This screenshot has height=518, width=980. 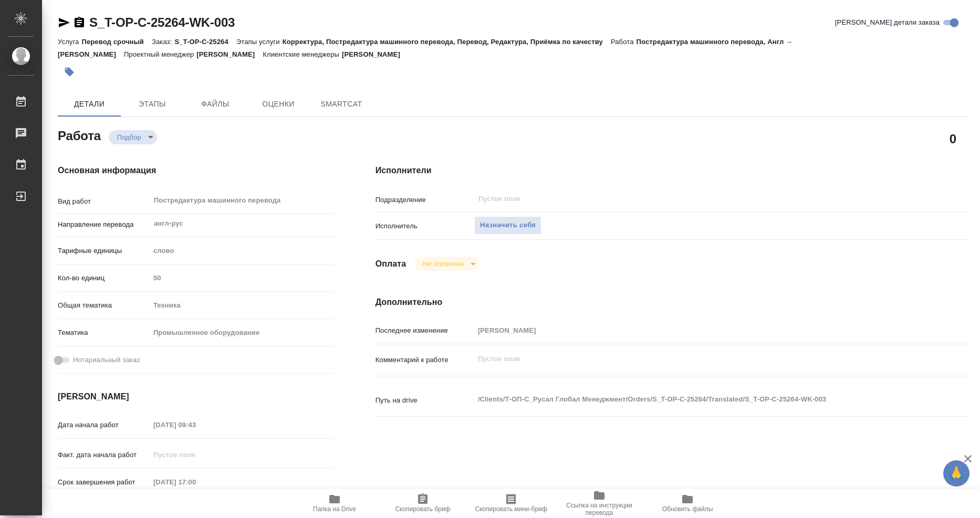 What do you see at coordinates (425, 200) in the screenshot?
I see `p: Подразделение` at bounding box center [425, 200].